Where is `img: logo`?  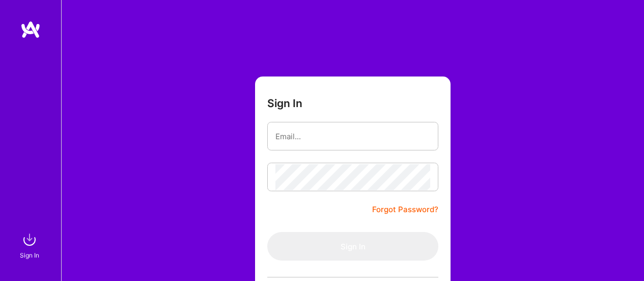
img: logo is located at coordinates (31, 29).